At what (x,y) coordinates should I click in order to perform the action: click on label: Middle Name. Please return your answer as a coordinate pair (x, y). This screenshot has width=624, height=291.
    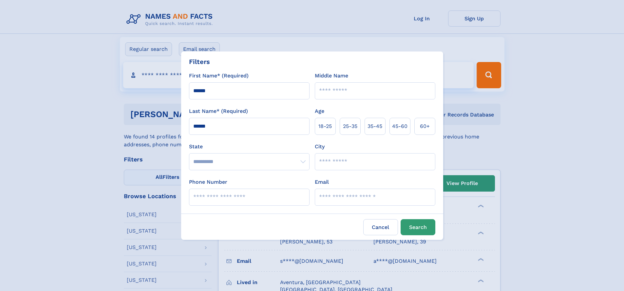
    Looking at the image, I should click on (332, 76).